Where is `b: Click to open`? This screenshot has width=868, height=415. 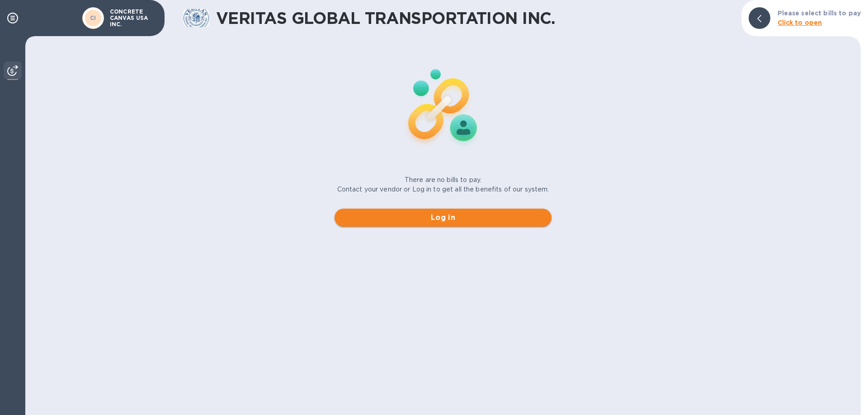 b: Click to open is located at coordinates (800, 23).